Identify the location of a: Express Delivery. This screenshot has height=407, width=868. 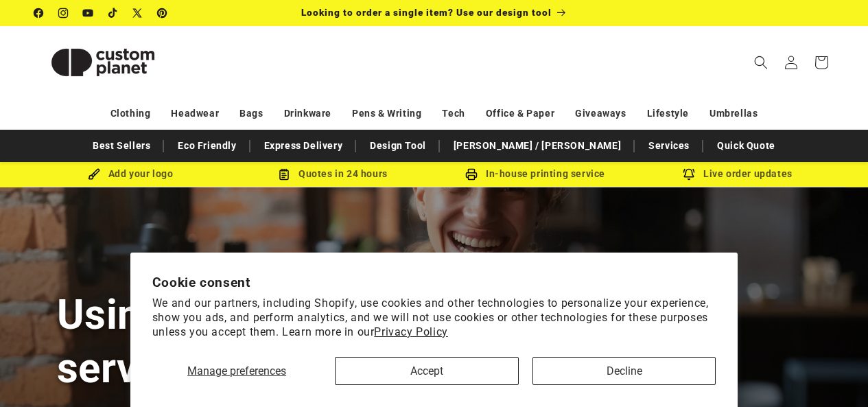
(303, 146).